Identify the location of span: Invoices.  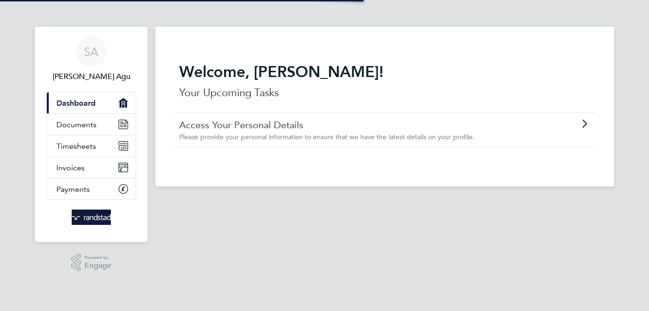
(70, 167).